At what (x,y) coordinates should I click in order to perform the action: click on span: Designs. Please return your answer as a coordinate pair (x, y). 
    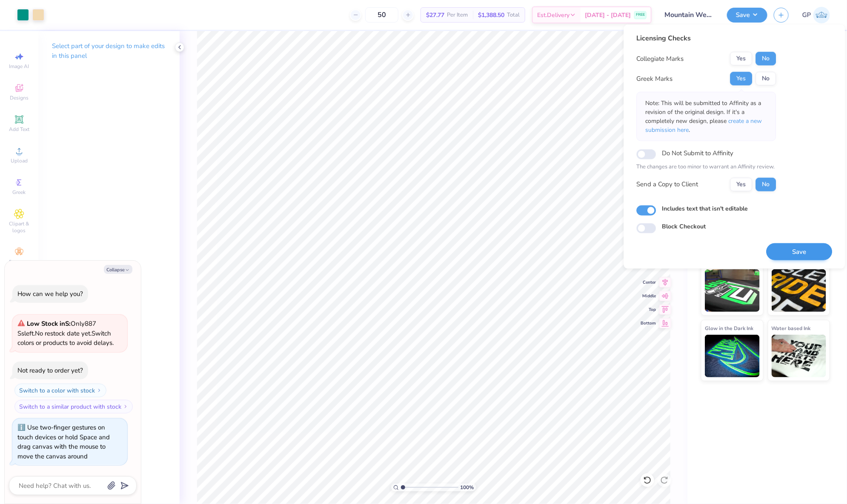
    Looking at the image, I should click on (20, 97).